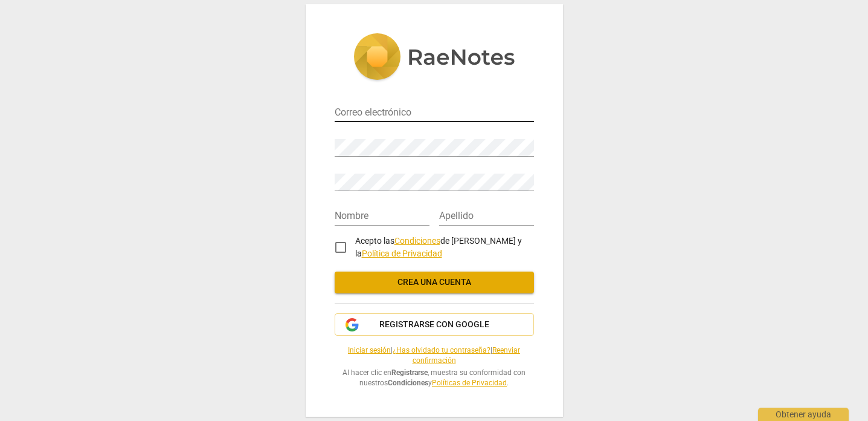 The width and height of the screenshot is (868, 421). Describe the element at coordinates (434, 325) in the screenshot. I see `button: Registrarse con Google` at that location.